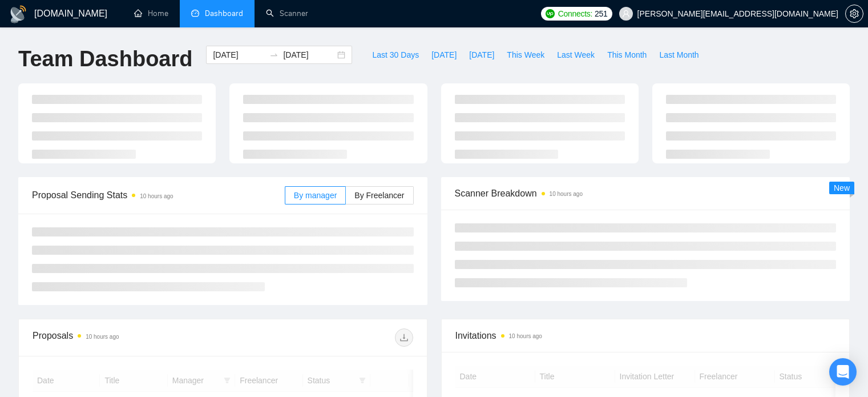 This screenshot has width=868, height=397. Describe the element at coordinates (18, 14) in the screenshot. I see `img: logo` at that location.